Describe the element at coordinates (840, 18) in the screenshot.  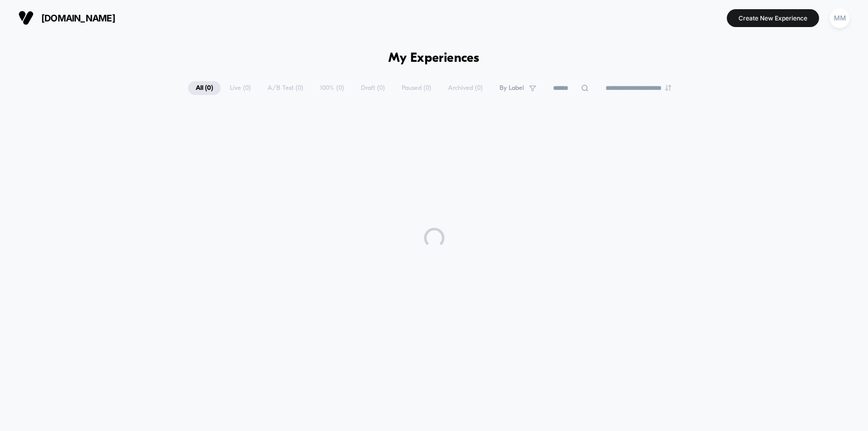
I see `div: MM` at that location.